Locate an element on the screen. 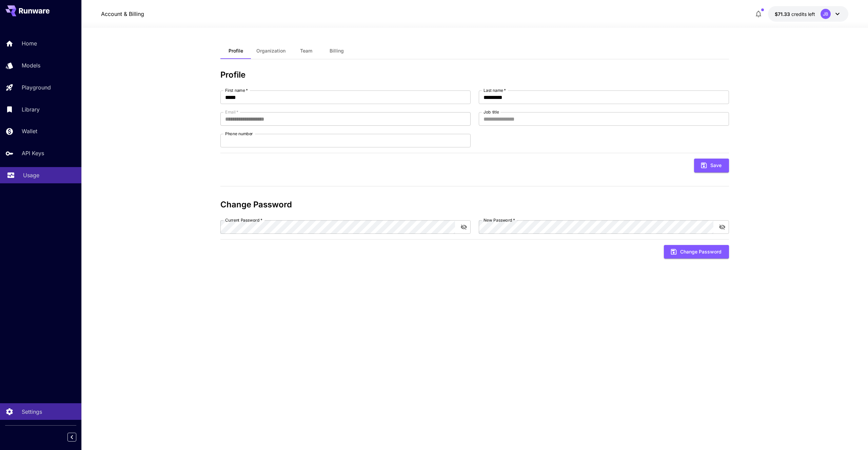 This screenshot has width=868, height=450. p: Settings is located at coordinates (32, 411).